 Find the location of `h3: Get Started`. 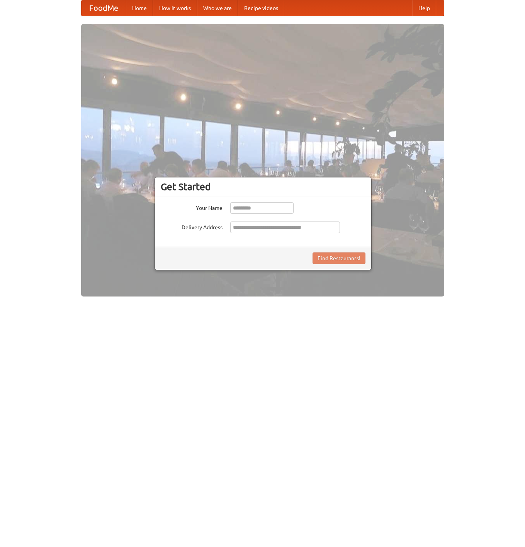

h3: Get Started is located at coordinates (263, 187).